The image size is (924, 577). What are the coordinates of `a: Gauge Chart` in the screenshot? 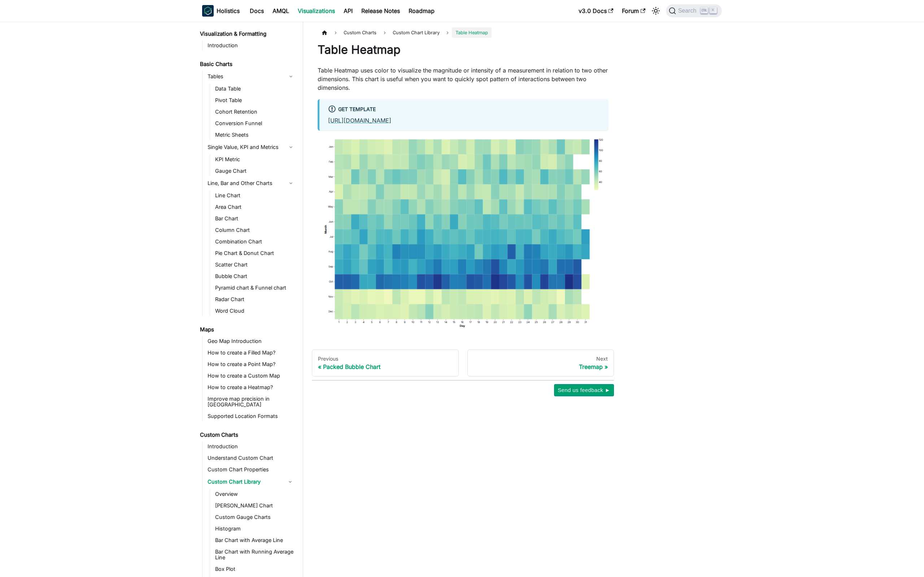 It's located at (255, 171).